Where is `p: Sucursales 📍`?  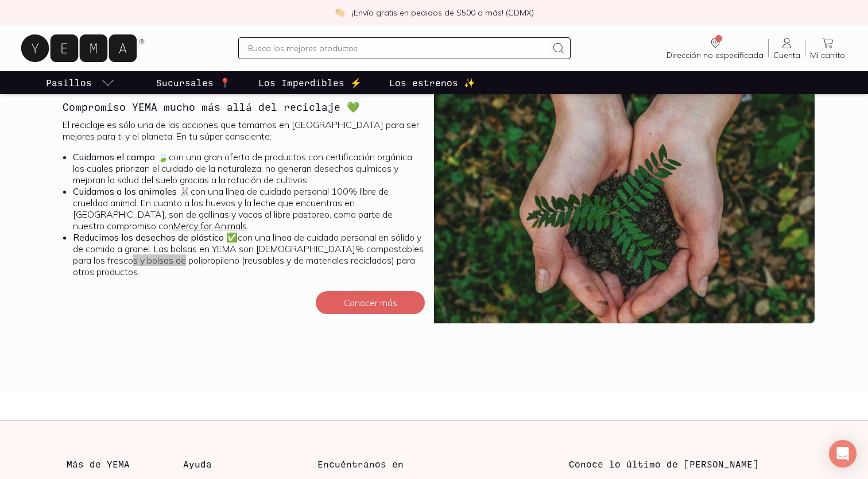 p: Sucursales 📍 is located at coordinates (193, 83).